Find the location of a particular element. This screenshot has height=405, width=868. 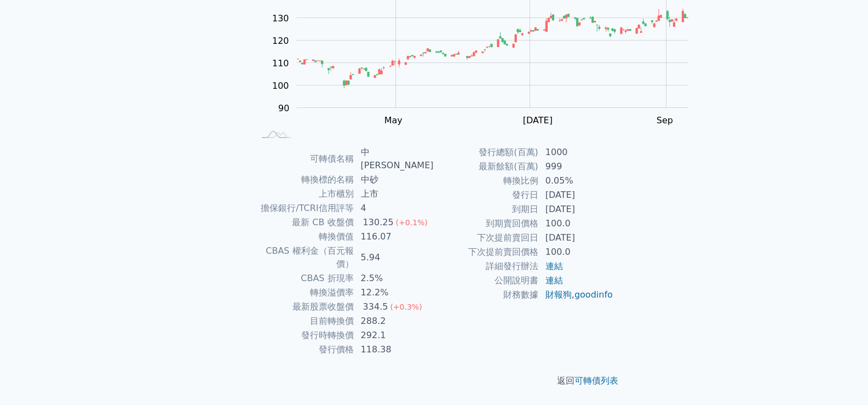

td: 292.1 is located at coordinates (395, 335).